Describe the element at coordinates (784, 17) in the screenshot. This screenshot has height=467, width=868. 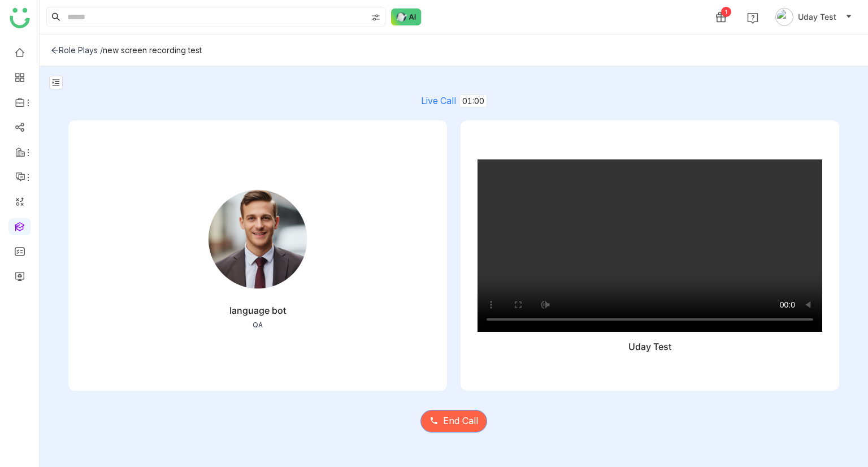
I see `img: avatar` at that location.